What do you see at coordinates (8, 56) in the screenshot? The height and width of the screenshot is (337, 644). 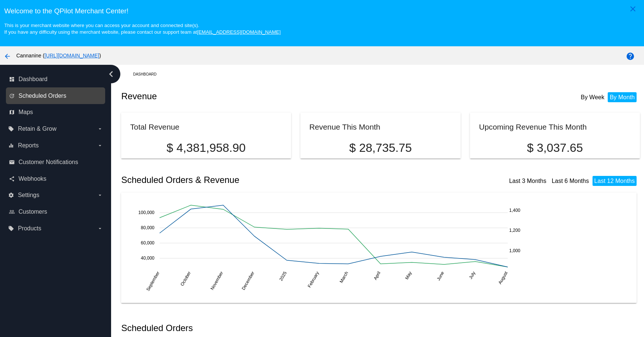 I see `mat-icon: arrow_back` at bounding box center [8, 56].